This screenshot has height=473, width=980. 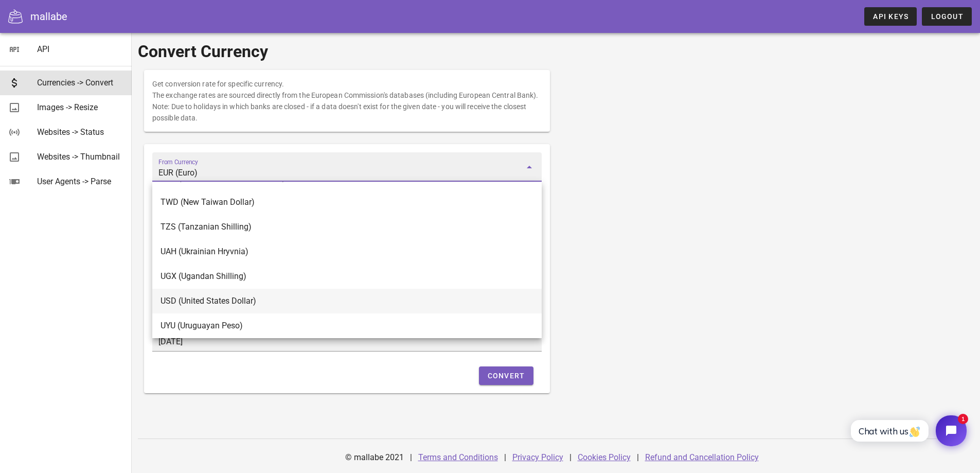 I want to click on div: Websites -> Thumbnail, so click(x=80, y=157).